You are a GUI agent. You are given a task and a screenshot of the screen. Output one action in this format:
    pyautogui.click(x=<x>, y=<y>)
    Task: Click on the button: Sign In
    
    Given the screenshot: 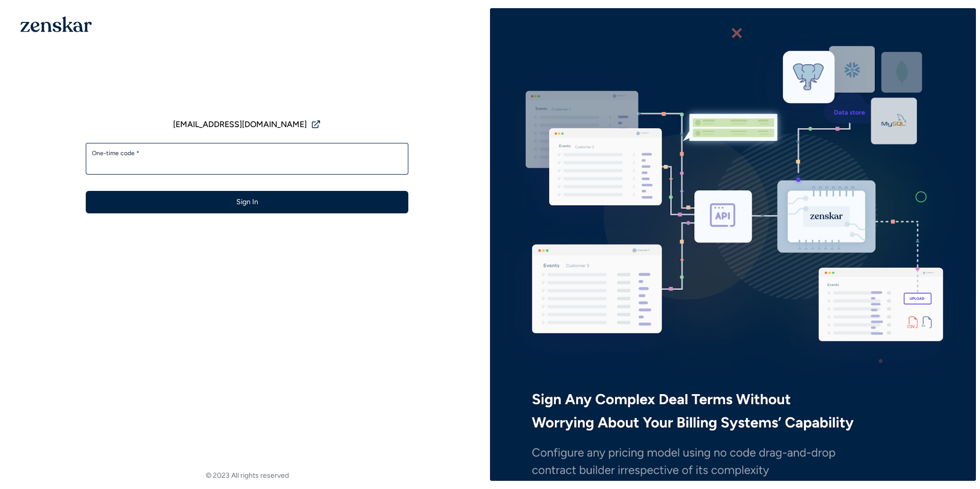 What is the action you would take?
    pyautogui.click(x=247, y=202)
    